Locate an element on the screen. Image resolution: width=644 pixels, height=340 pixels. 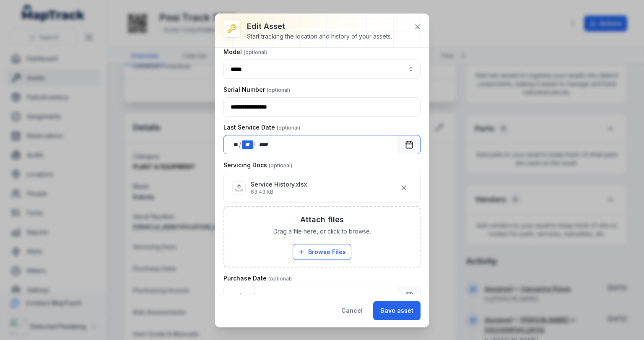
label: Last Service Date is located at coordinates (262, 128).